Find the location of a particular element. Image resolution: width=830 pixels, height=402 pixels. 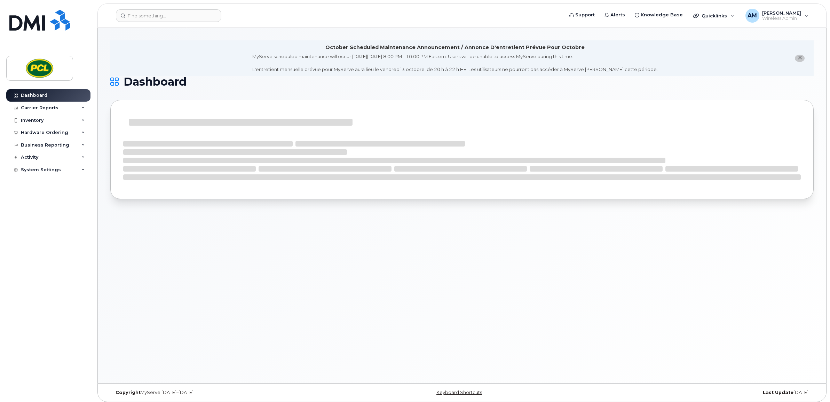

button: close notification is located at coordinates (799, 58).